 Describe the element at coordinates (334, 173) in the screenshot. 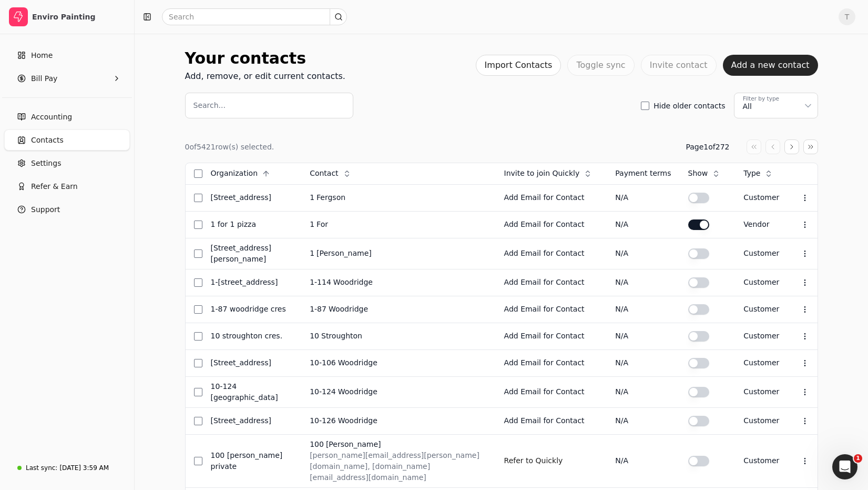

I see `button: Contact` at that location.